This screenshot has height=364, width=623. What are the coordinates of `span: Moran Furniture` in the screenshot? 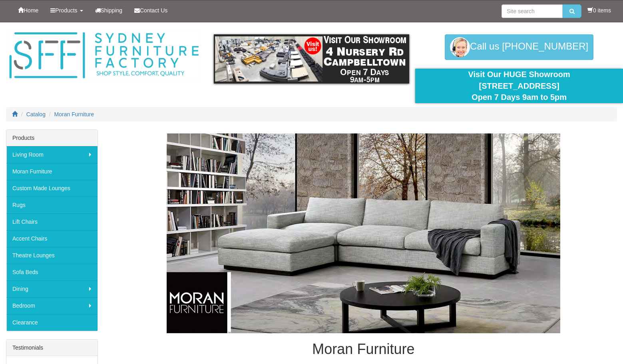 It's located at (75, 115).